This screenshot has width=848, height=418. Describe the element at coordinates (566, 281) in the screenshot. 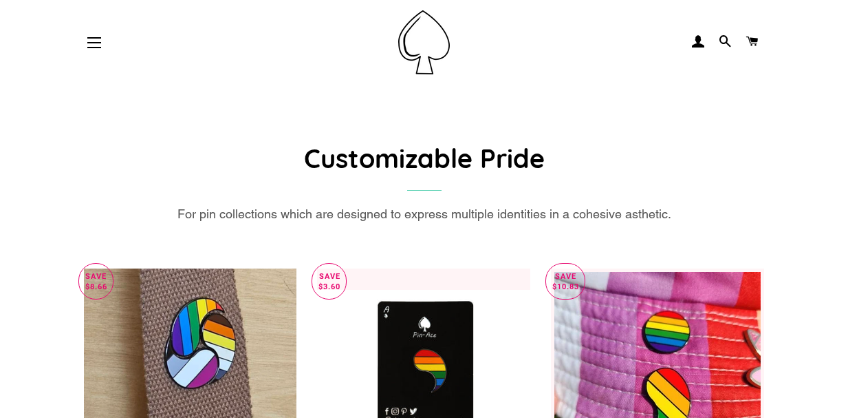

I see `p: Save $10.83` at that location.